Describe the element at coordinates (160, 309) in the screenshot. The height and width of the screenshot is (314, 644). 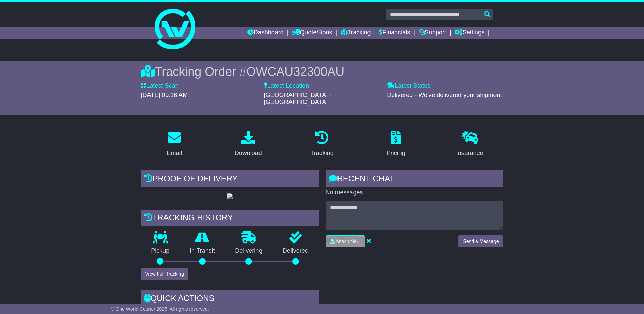
I see `span: © One World Courier 2025. All rights reserved.` at that location.